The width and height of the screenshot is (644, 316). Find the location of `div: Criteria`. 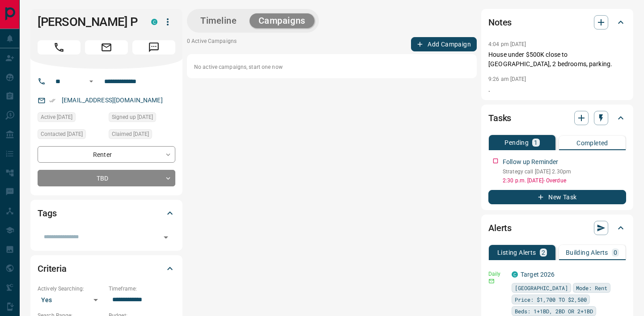

div: Criteria is located at coordinates (106, 268).